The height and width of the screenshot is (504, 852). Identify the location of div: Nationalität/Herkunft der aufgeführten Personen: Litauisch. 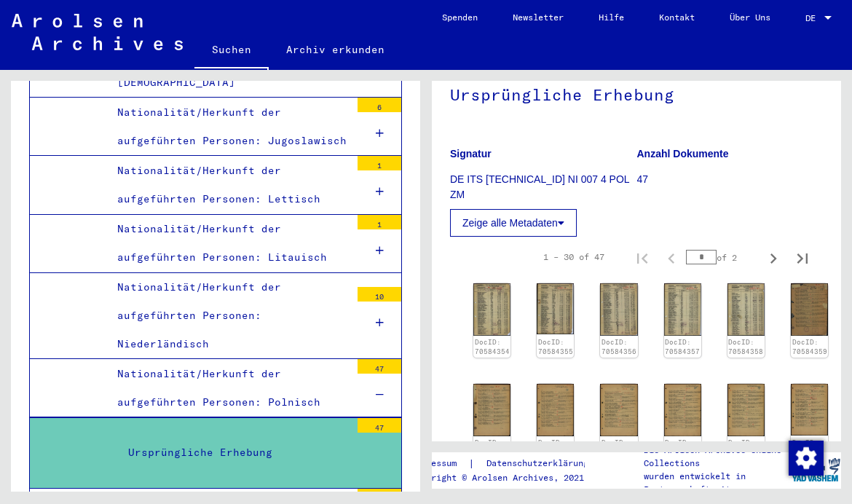
(228, 244).